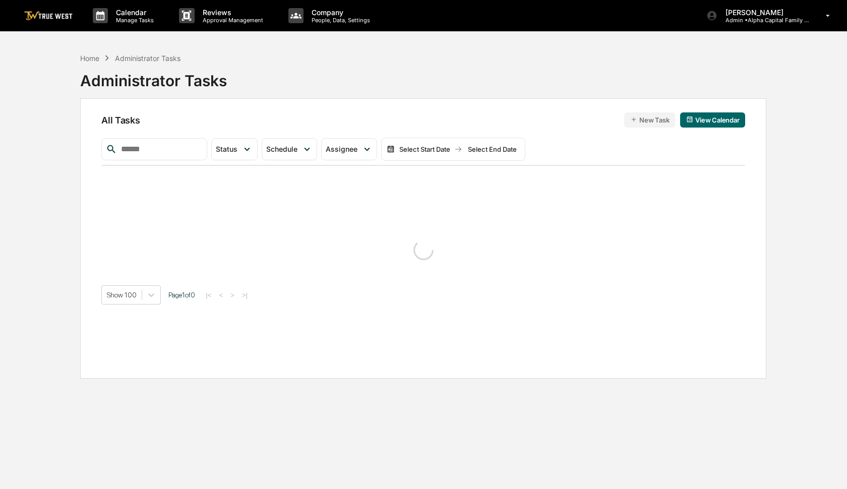 Image resolution: width=847 pixels, height=489 pixels. I want to click on p: Manage Tasks, so click(133, 20).